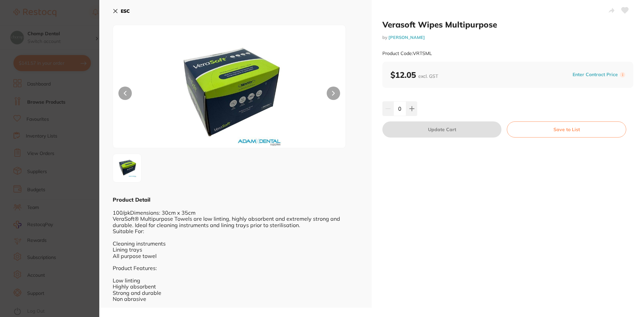 The width and height of the screenshot is (644, 317). I want to click on span: excl. GST, so click(428, 76).